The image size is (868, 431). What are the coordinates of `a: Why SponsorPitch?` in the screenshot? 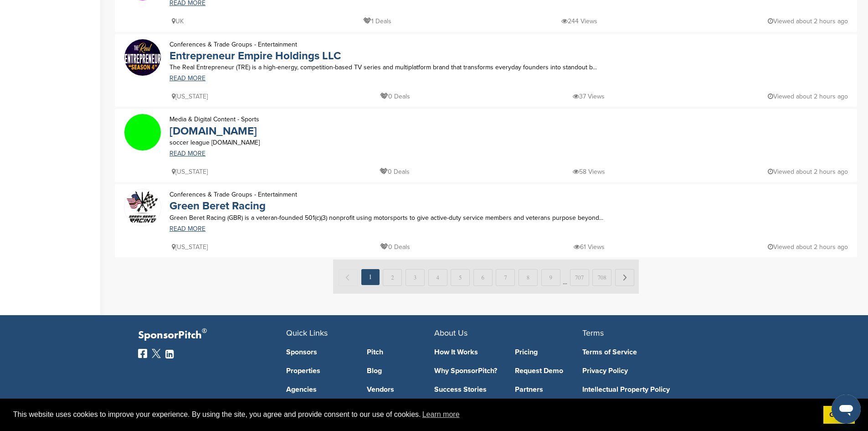 It's located at (468, 370).